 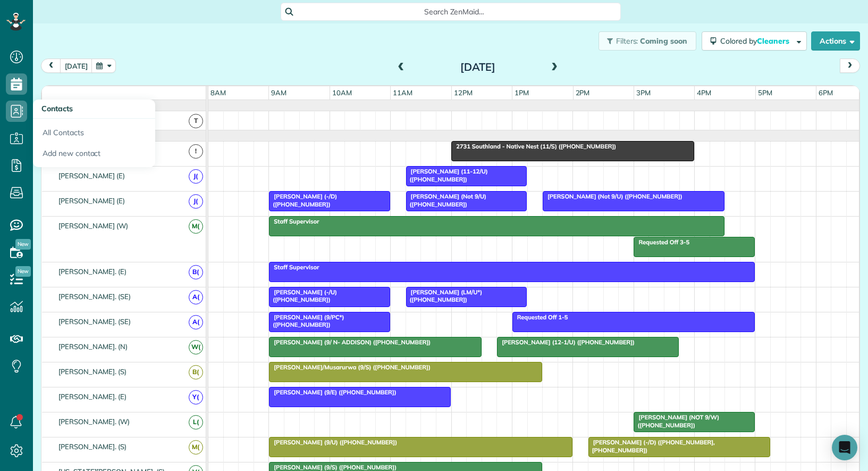 I want to click on span: Requested Off 1-5, so click(x=540, y=317).